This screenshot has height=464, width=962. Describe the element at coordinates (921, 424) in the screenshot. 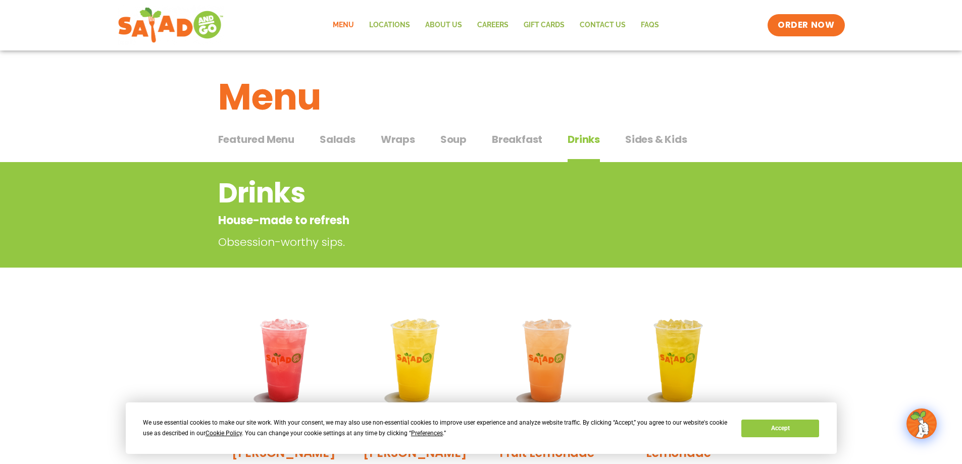

I see `img: wpChatIcon` at that location.